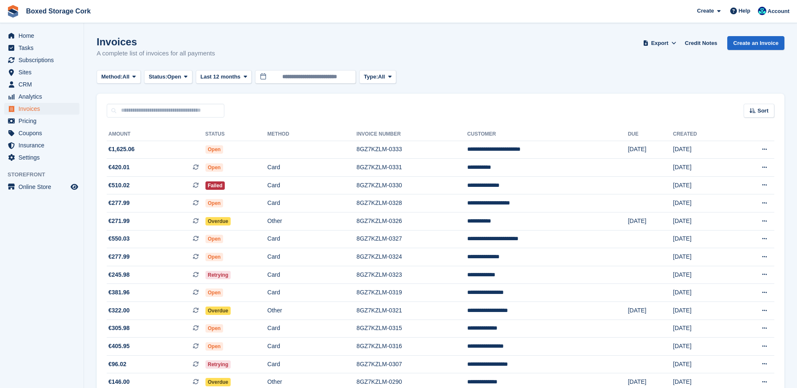 This screenshot has height=388, width=797. I want to click on td: 8GZ7KZLM-0331, so click(412, 168).